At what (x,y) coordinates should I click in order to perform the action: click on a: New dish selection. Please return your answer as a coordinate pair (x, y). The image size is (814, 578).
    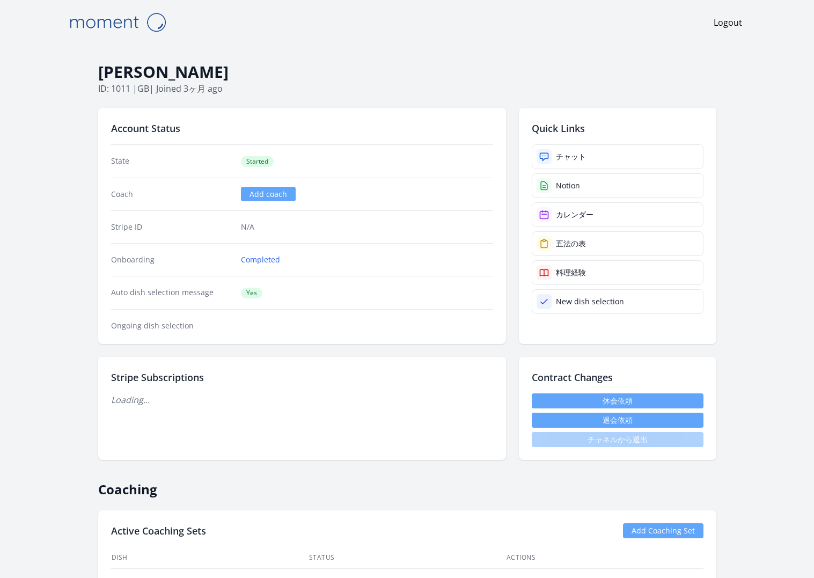
    Looking at the image, I should click on (618, 302).